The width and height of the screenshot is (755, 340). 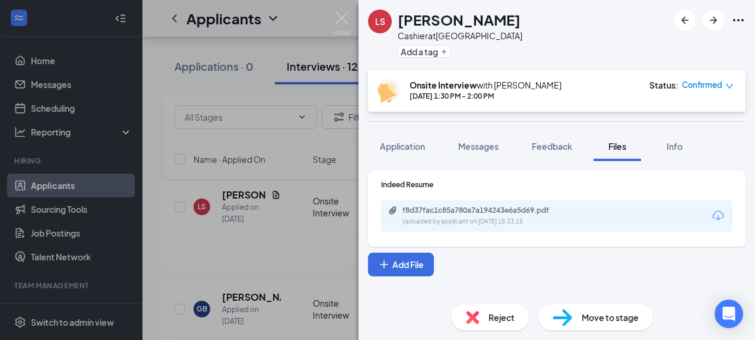 What do you see at coordinates (685, 20) in the screenshot?
I see `svg: ArrowLeftNew` at bounding box center [685, 20].